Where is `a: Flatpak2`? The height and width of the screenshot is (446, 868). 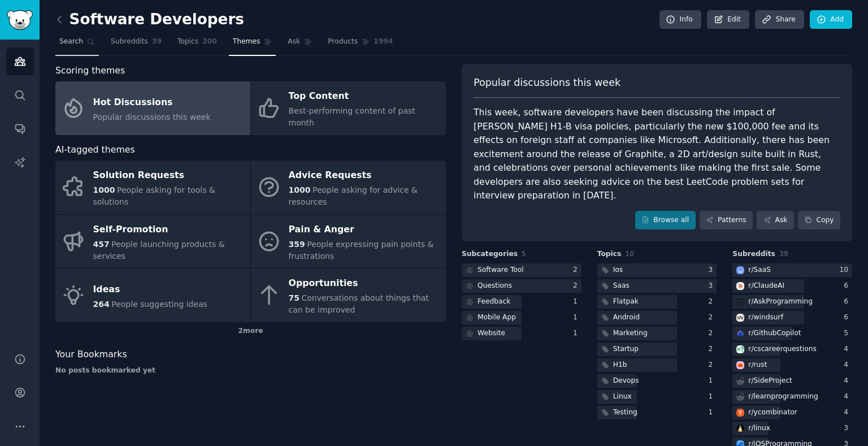
a: Flatpak2 is located at coordinates (657, 302).